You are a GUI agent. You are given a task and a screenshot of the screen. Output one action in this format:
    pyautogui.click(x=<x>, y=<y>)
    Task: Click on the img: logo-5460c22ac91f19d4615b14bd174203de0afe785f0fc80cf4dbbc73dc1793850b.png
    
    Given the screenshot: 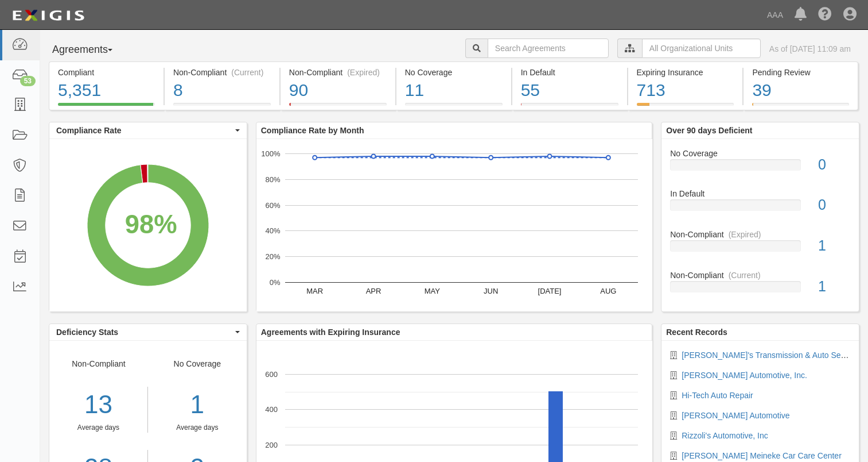 What is the action you would take?
    pyautogui.click(x=48, y=16)
    